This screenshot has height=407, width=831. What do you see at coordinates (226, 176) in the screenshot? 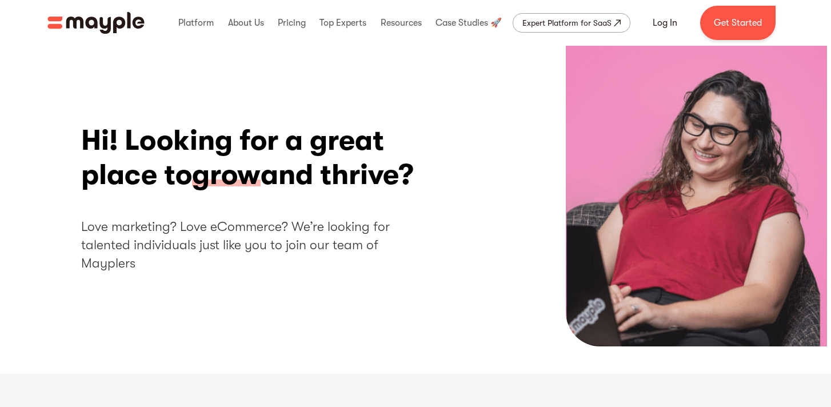
I see `span: grow` at bounding box center [226, 176].